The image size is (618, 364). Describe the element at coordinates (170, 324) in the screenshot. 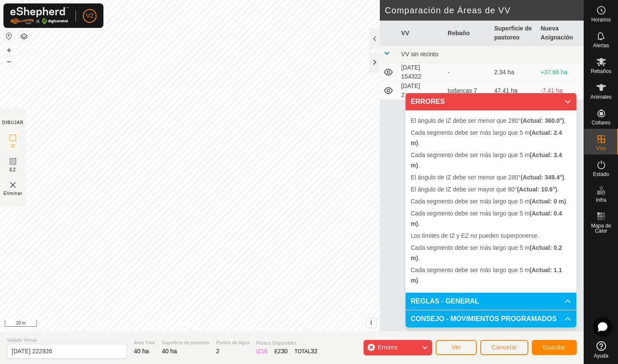

I see `a: Política de Privacidad` at that location.